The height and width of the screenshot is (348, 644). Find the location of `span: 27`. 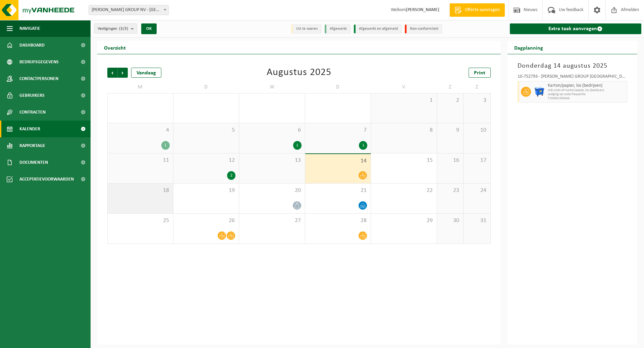

span: 27 is located at coordinates (272, 221).